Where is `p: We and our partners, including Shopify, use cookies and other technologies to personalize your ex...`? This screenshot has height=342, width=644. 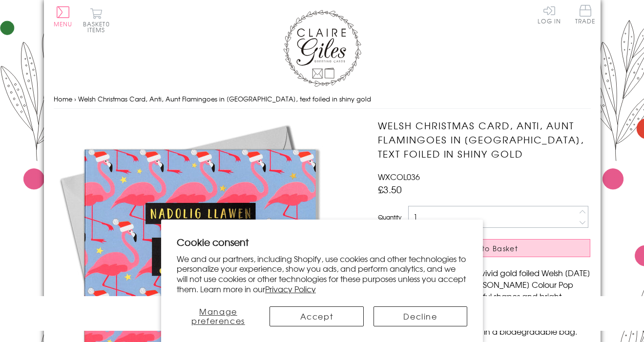
p: We and our partners, including Shopify, use cookies and other technologies to personalize your ex... is located at coordinates (323, 274).